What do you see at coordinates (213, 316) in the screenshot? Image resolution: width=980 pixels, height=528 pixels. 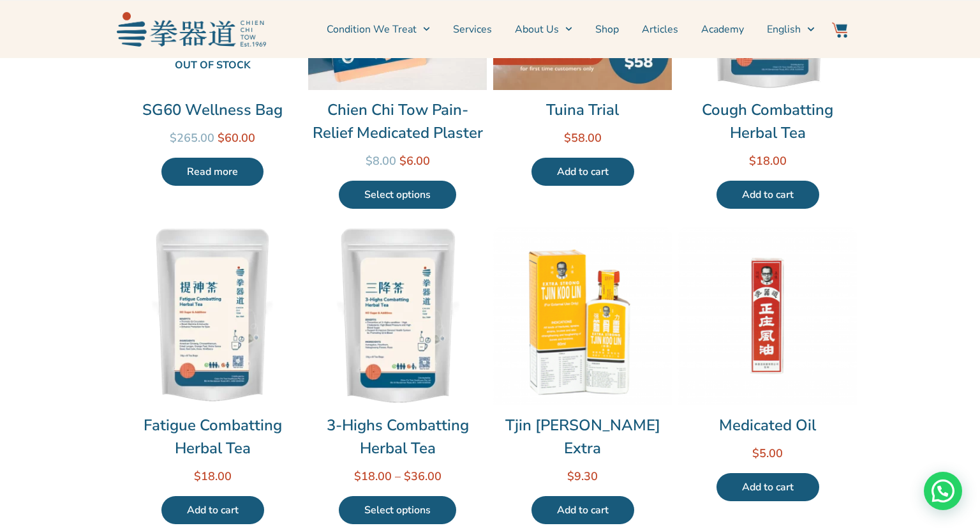 I see `img: Fatigue Combatting Herbal Tea` at bounding box center [213, 316].